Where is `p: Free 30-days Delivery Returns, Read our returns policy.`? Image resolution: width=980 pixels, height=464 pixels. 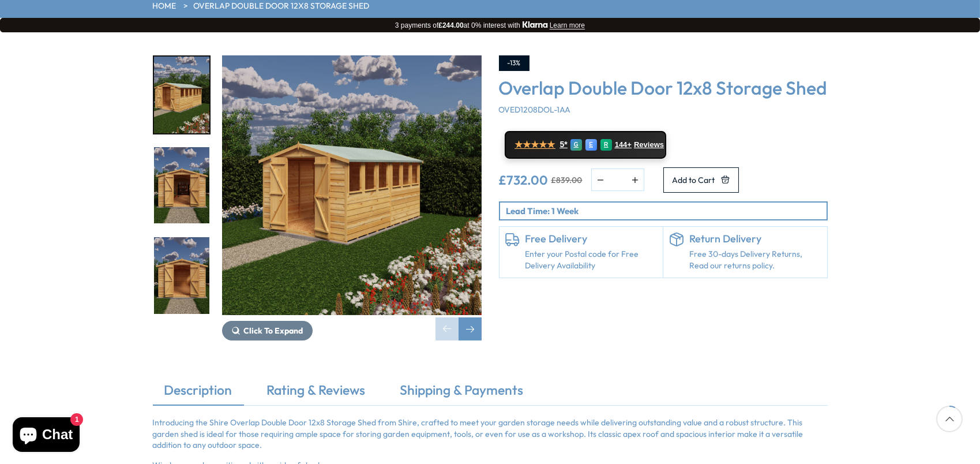
p: Free 30-days Delivery Returns, Read our returns policy. is located at coordinates (755, 259).